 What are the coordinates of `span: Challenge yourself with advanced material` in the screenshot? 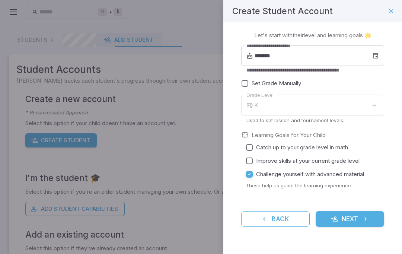 It's located at (310, 174).